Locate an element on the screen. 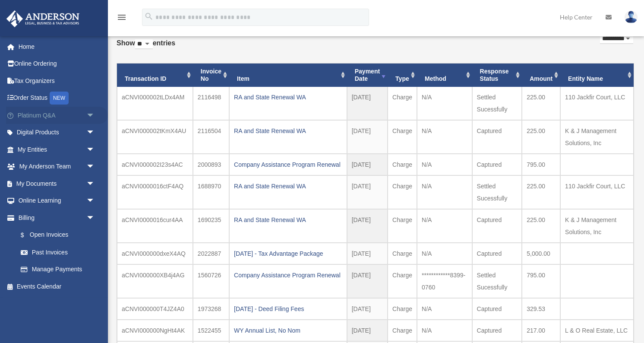  th: Entity Name: activate to sort column ascending is located at coordinates (597, 75).